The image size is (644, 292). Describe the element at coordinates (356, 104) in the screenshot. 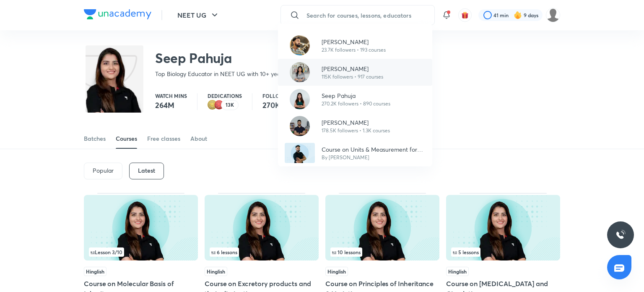

I see `p: 270.2K followers • 890 courses` at that location.